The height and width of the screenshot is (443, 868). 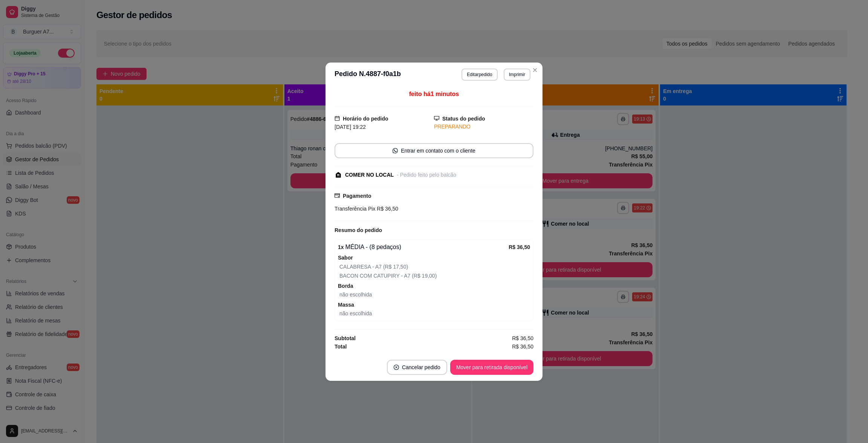 I want to click on div: PREPARANDO, so click(x=484, y=126).